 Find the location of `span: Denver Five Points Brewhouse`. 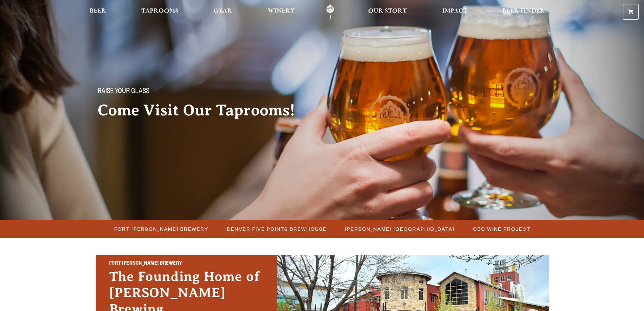

span: Denver Five Points Brewhouse is located at coordinates (277, 229).